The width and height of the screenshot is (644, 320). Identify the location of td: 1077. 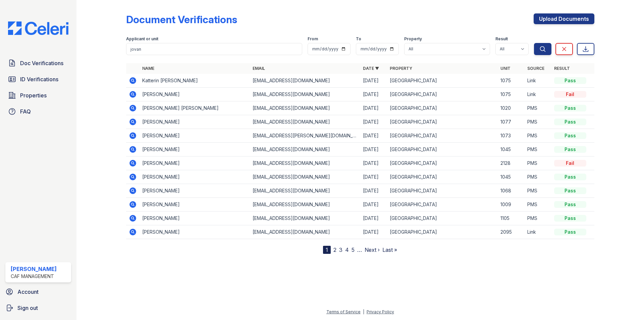
(511, 122).